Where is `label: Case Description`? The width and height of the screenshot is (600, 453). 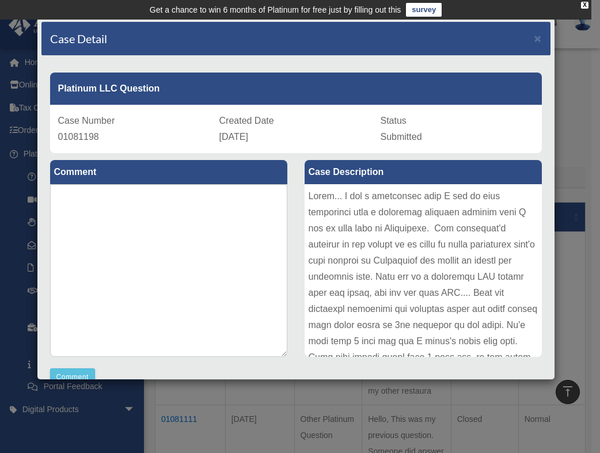 label: Case Description is located at coordinates (423, 172).